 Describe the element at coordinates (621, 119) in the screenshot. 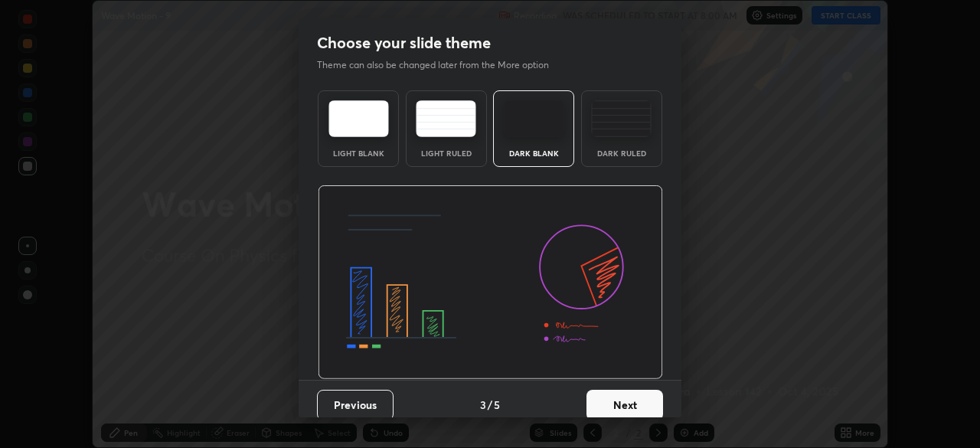

I see `img: darkRuledTheme.de295e13.svg` at that location.